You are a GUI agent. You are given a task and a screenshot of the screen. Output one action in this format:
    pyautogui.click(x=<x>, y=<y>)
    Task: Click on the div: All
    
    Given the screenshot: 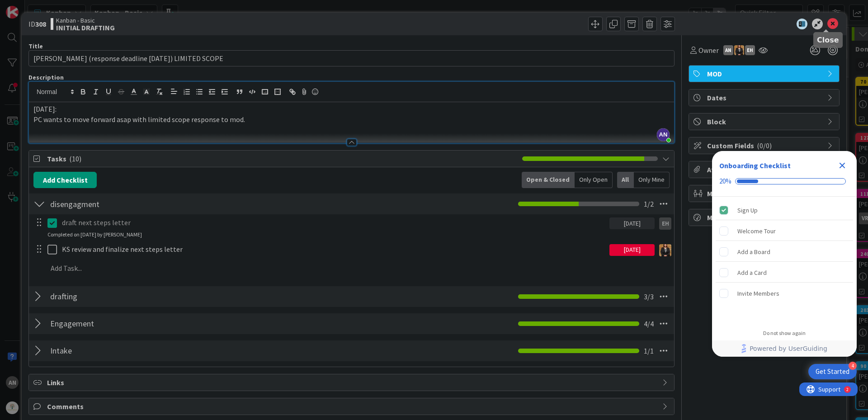 What is the action you would take?
    pyautogui.click(x=626, y=180)
    